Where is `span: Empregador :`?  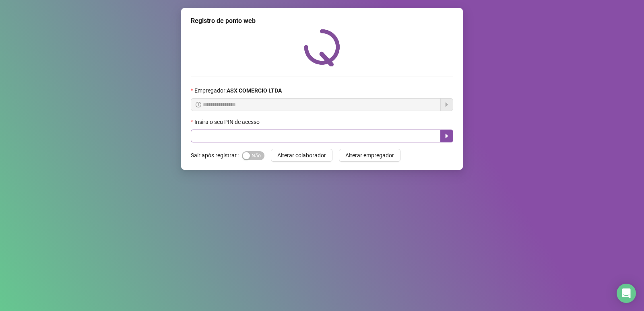
span: Empregador : is located at coordinates (238, 91).